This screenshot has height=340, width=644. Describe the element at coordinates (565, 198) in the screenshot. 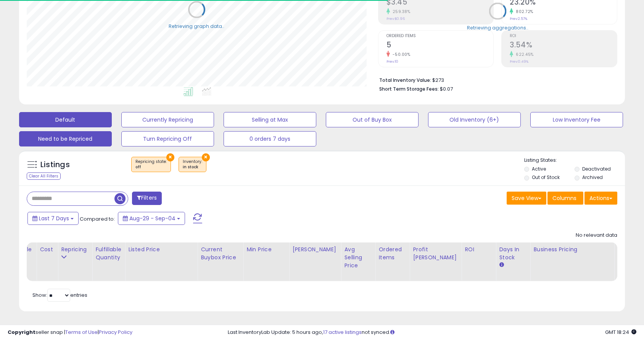

I see `span: Columns` at that location.